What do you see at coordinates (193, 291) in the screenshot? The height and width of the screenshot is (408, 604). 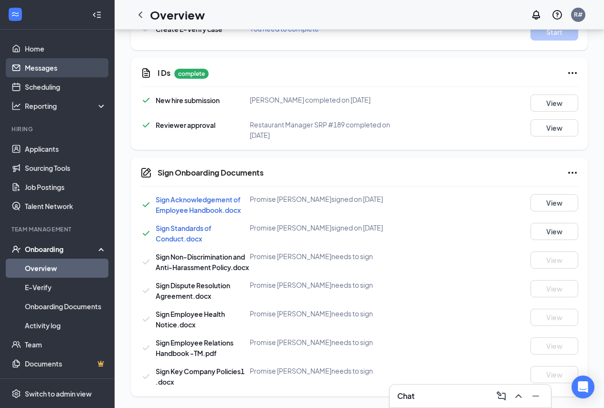 I see `span: Sign Dispute Resolution Agreement.docx` at bounding box center [193, 291].